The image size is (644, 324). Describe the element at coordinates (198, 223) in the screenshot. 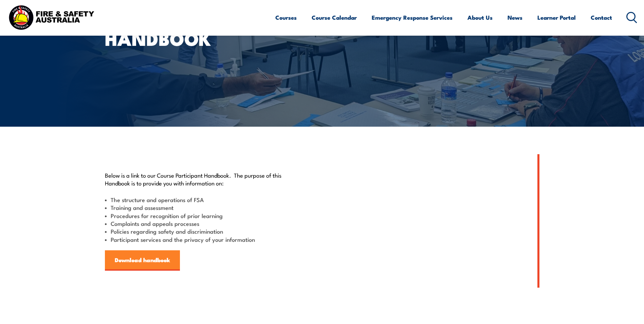

I see `li: Complaints and appeals processes` at that location.